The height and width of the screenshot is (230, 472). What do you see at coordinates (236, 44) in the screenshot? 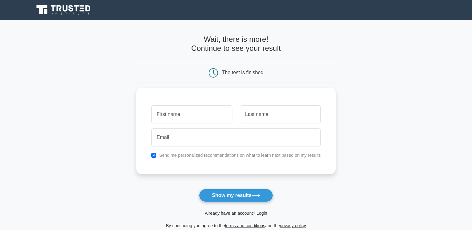
I see `h4: Wait, there is more! Continue to see your result` at bounding box center [236, 44].